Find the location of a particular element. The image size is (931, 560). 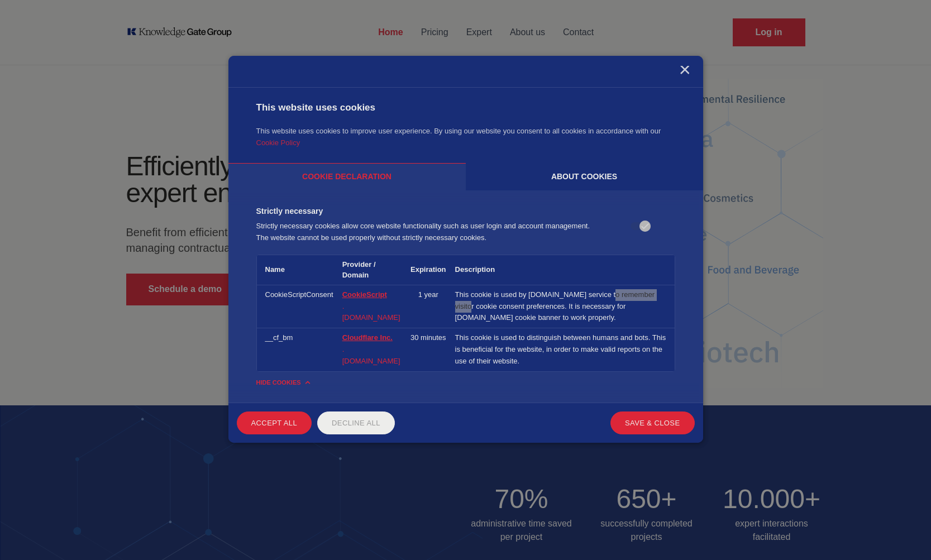

a: Cookie Policy is located at coordinates (278, 143).